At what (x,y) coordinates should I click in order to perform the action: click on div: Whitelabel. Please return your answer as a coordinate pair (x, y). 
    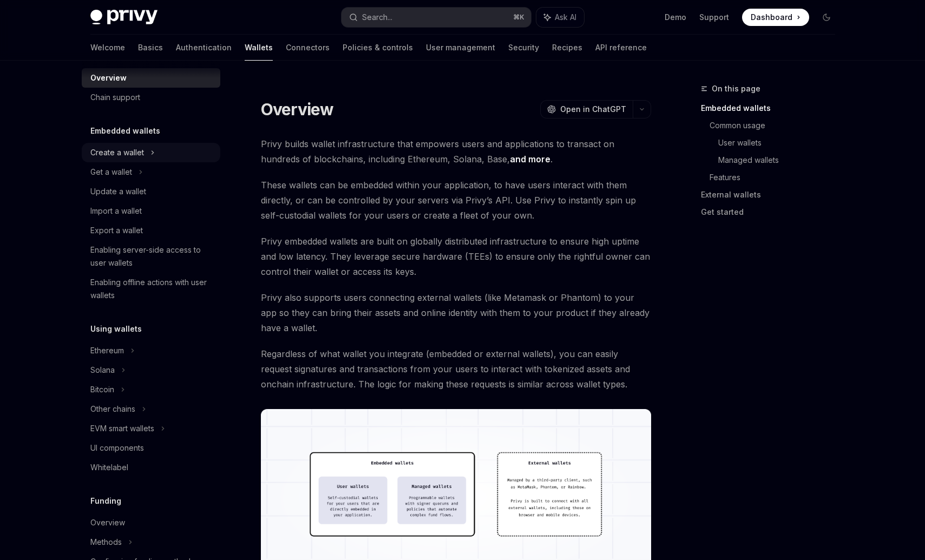
    Looking at the image, I should click on (110, 468).